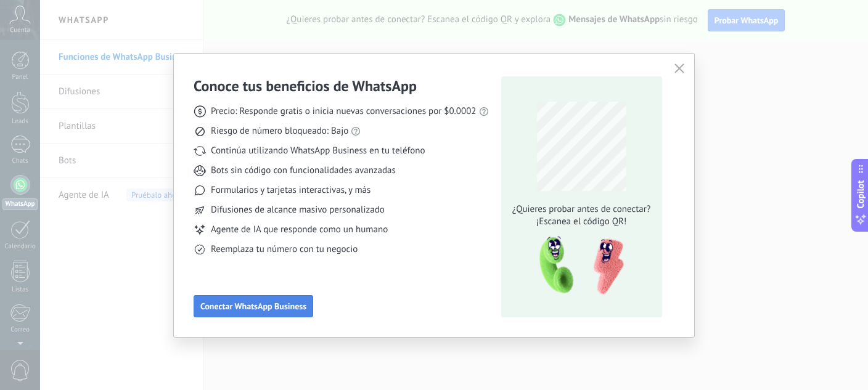 The width and height of the screenshot is (868, 390). What do you see at coordinates (581, 222) in the screenshot?
I see `span: ¡Escanea el código QR!` at bounding box center [581, 222].